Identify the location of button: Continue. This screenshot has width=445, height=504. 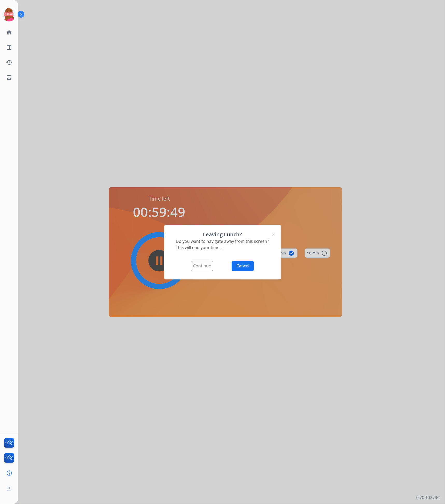
(202, 266).